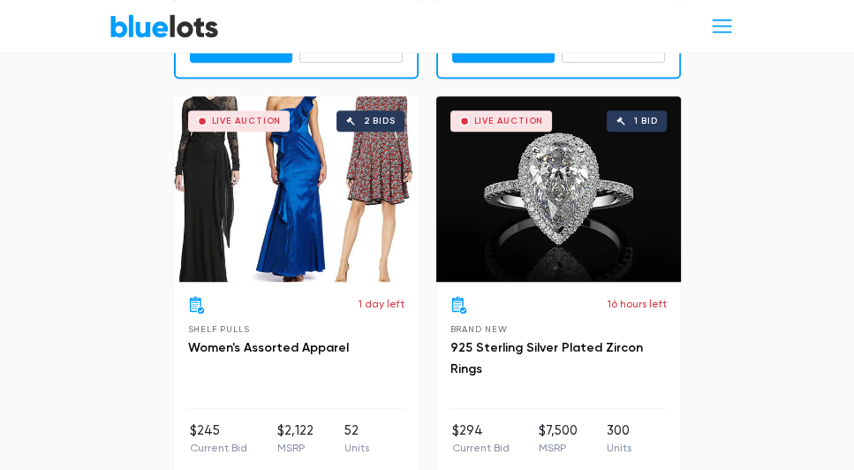  What do you see at coordinates (380, 121) in the screenshot?
I see `div: 2 bids` at bounding box center [380, 121].